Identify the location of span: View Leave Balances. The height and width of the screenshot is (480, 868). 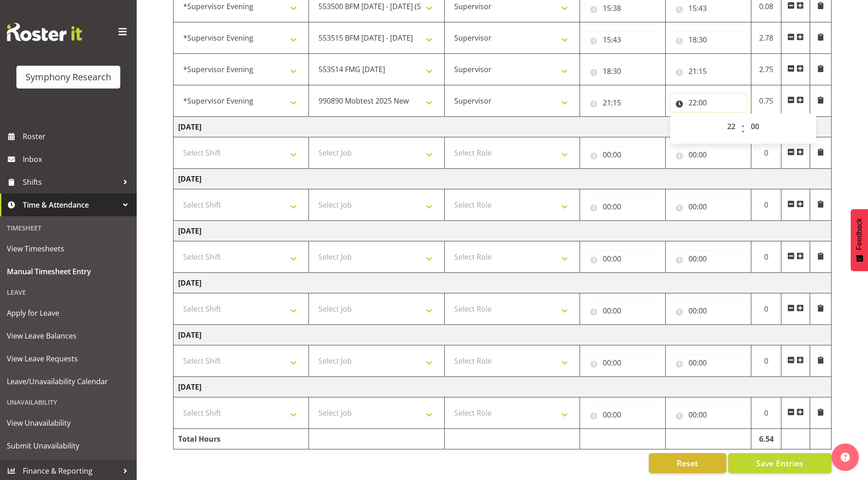
(69, 335).